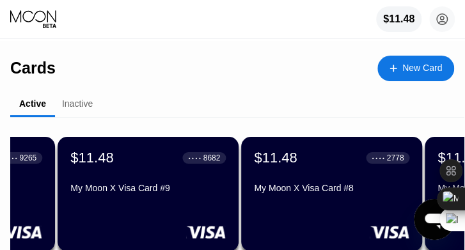  What do you see at coordinates (148, 188) in the screenshot?
I see `div: My Moon X Visa Card #9` at bounding box center [148, 188].